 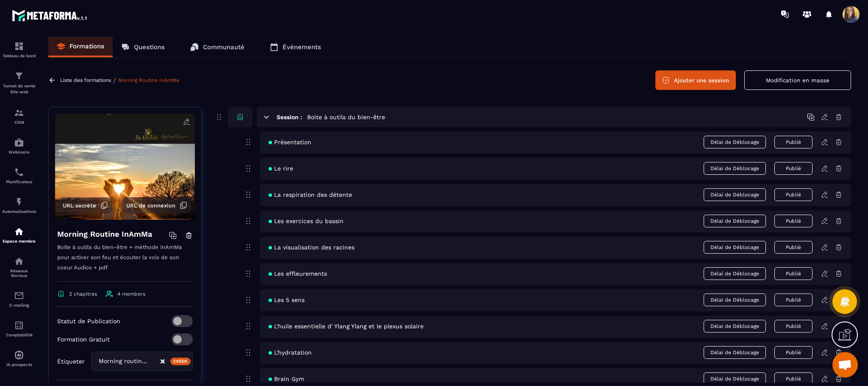 I want to click on a: schedulerschedulerPlanificateur, so click(x=19, y=175).